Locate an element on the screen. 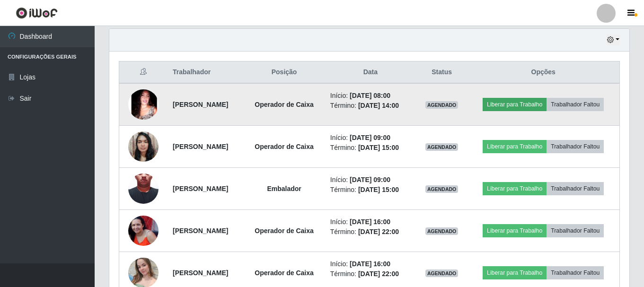  th: Data is located at coordinates (370, 72).